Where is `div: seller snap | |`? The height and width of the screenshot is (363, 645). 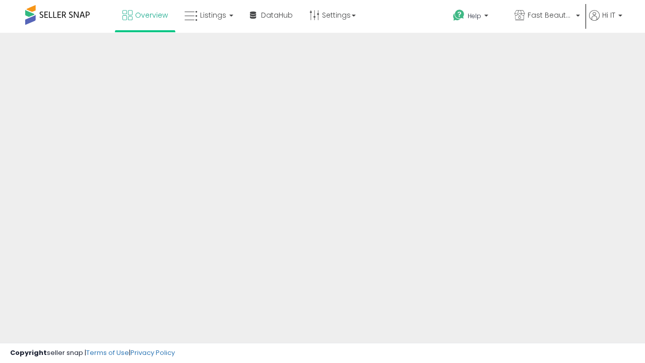
div: seller snap | | is located at coordinates (92, 353).